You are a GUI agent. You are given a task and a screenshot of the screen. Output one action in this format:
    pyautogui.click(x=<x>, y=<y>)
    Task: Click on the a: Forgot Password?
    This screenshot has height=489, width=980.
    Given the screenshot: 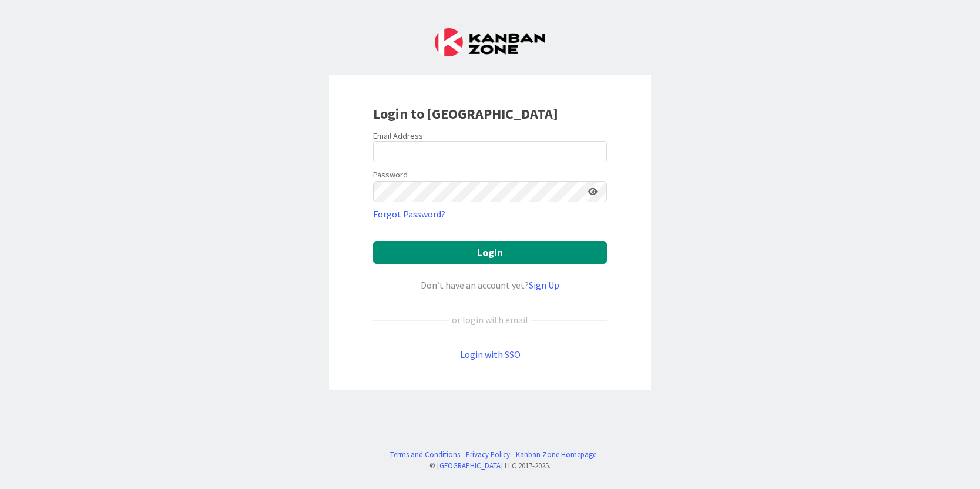 What is the action you would take?
    pyautogui.click(x=408, y=214)
    